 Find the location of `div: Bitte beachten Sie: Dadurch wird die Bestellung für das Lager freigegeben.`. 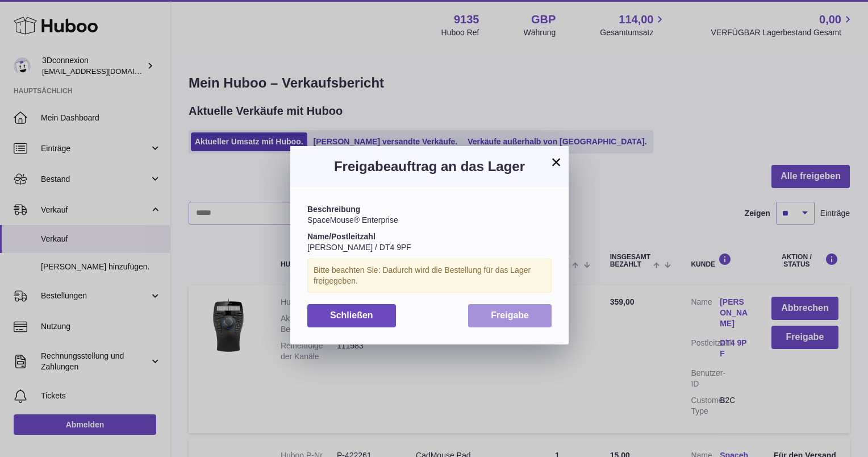

div: Bitte beachten Sie: Dadurch wird die Bestellung für das Lager freigegeben. is located at coordinates (429, 276).